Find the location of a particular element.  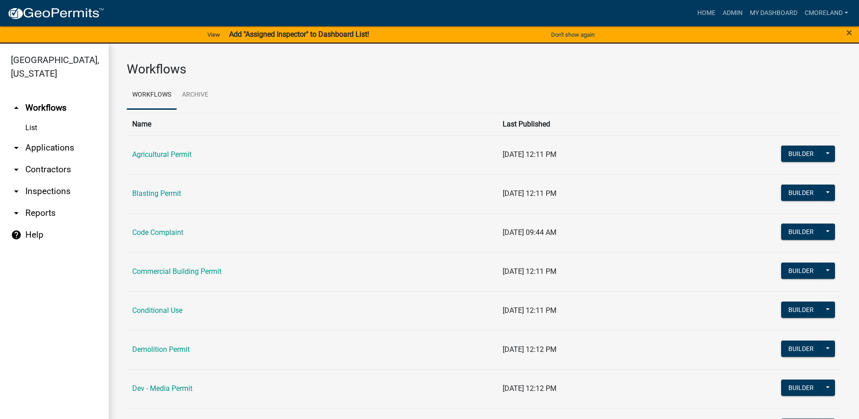

button: Don't show again is located at coordinates (573, 34).